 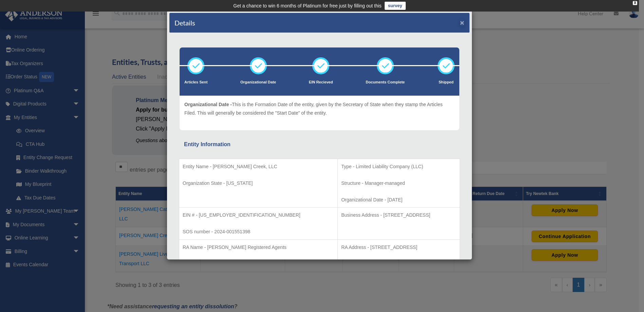 What do you see at coordinates (321, 82) in the screenshot?
I see `p: EIN Recieved` at bounding box center [321, 82].